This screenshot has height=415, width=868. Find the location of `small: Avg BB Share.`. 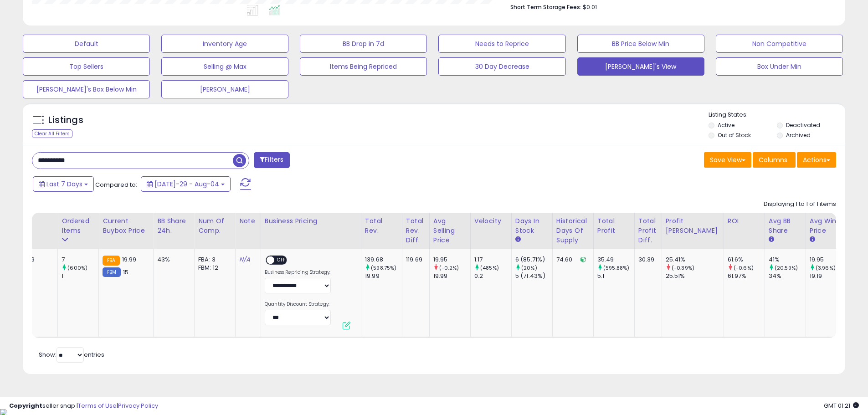

small: Avg BB Share. is located at coordinates (771, 240).